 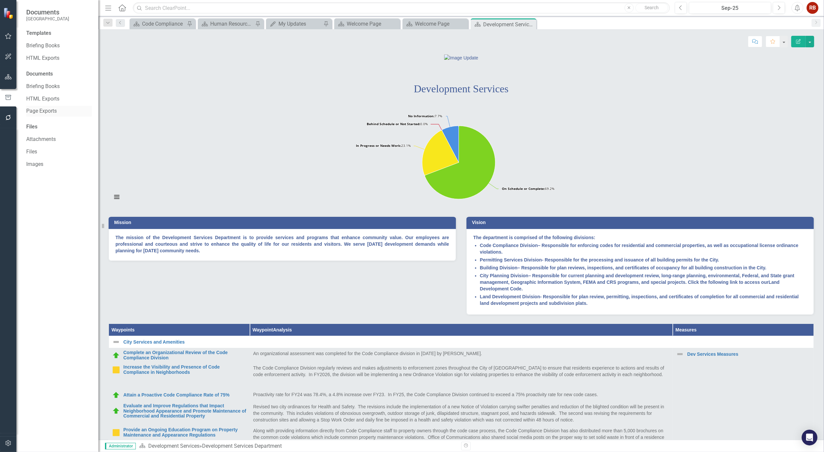 I want to click on a: Building Division, so click(x=499, y=267).